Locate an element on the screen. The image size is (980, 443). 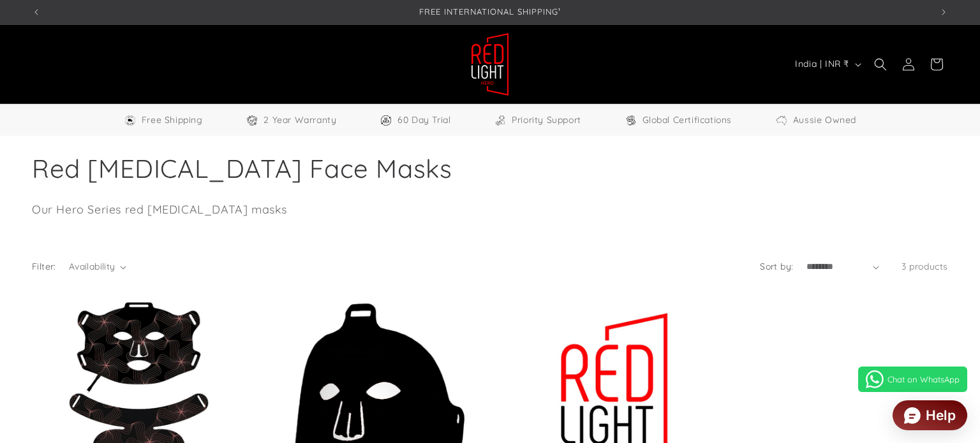
summary: Search is located at coordinates (880, 64).